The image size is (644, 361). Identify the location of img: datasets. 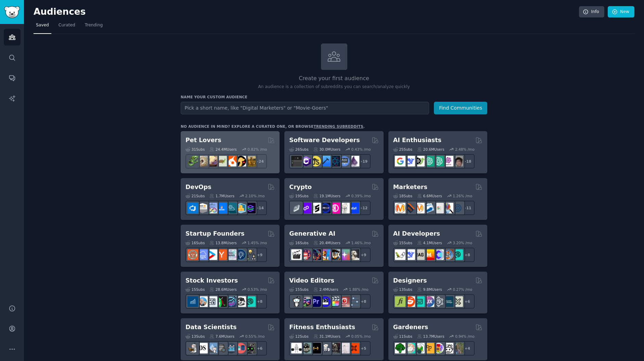
(240, 348).